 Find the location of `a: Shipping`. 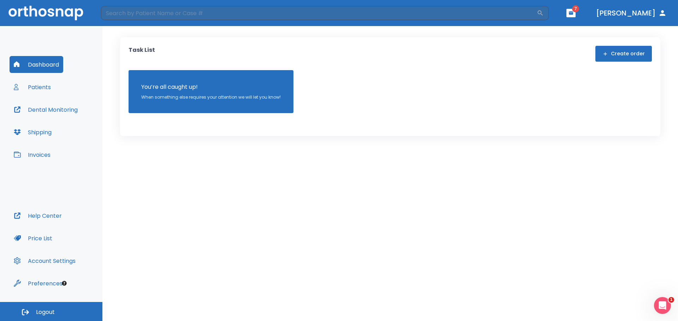

a: Shipping is located at coordinates (32, 132).